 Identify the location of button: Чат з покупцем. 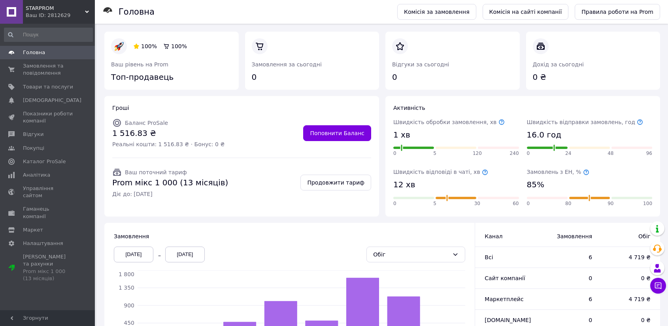
(658, 286).